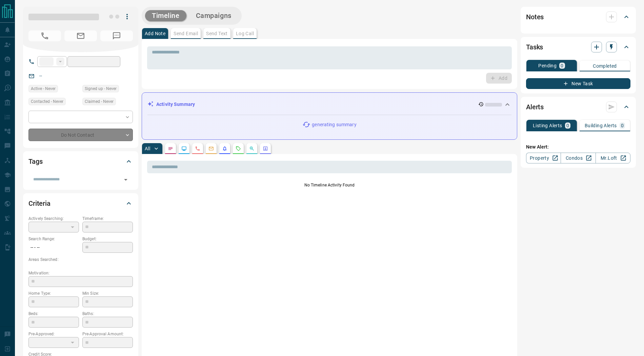  I want to click on h2: Alerts, so click(535, 107).